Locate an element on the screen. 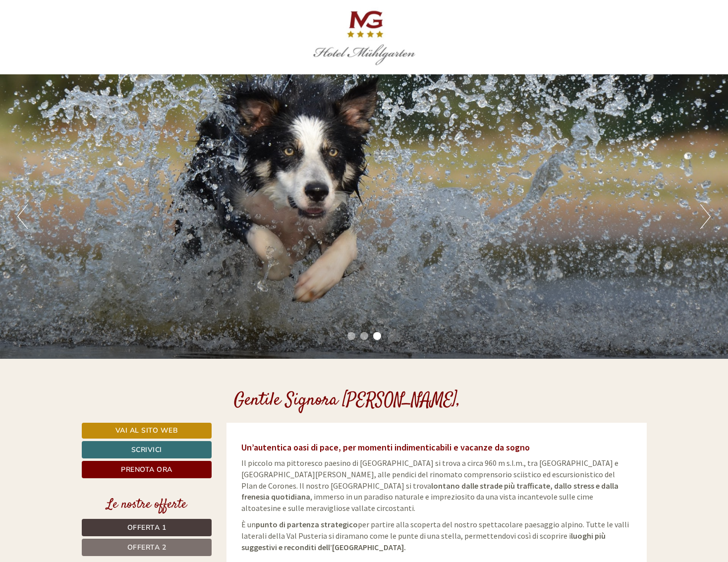 This screenshot has width=728, height=562. a: Vai al sito web is located at coordinates (147, 430).